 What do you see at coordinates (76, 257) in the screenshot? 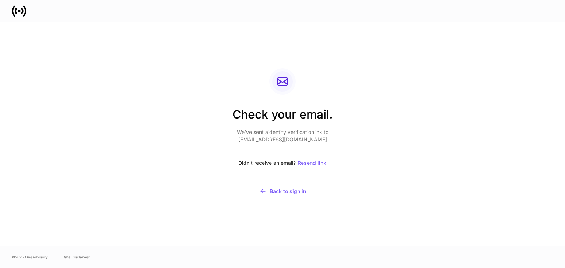
I see `a: Data Disclaimer` at bounding box center [76, 257].